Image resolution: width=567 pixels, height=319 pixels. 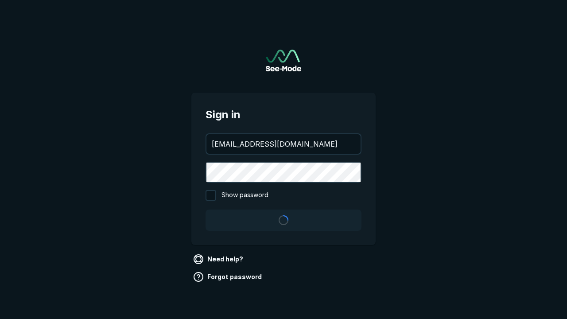 I want to click on a: Go to sign in, so click(x=283, y=60).